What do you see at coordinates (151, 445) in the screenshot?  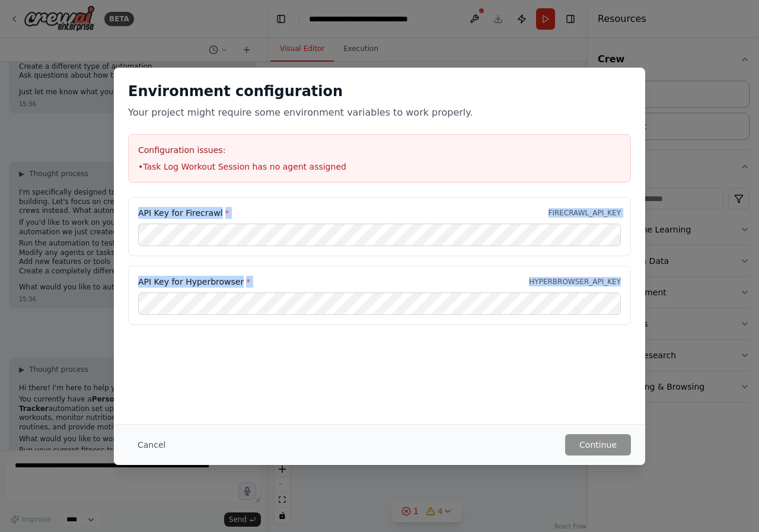 I see `button: Cancel` at bounding box center [151, 445].